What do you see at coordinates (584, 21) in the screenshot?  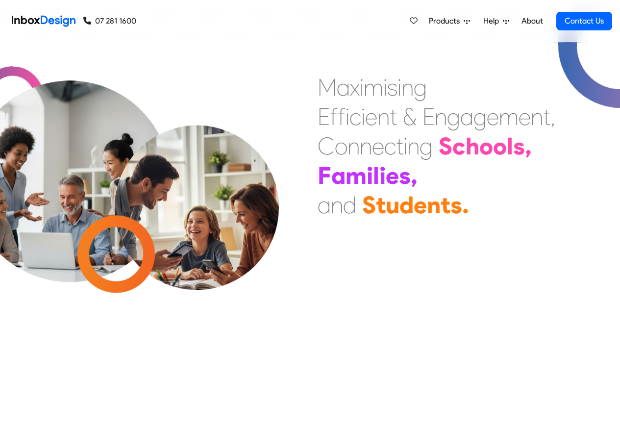 I see `a: Contact Us` at bounding box center [584, 21].